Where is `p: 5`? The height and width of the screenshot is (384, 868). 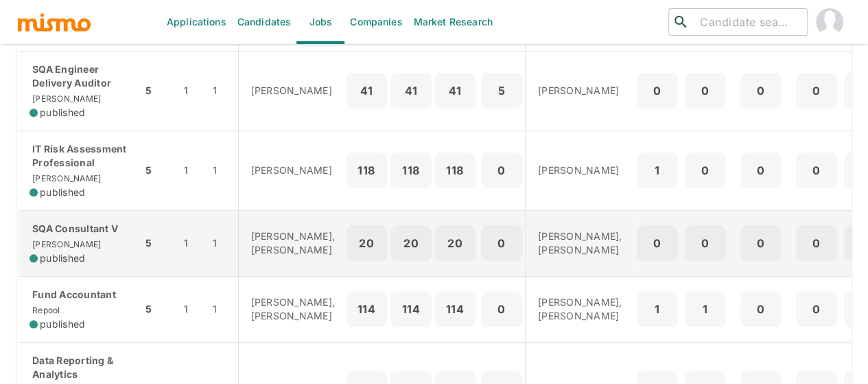
p: 5 is located at coordinates (502, 91).